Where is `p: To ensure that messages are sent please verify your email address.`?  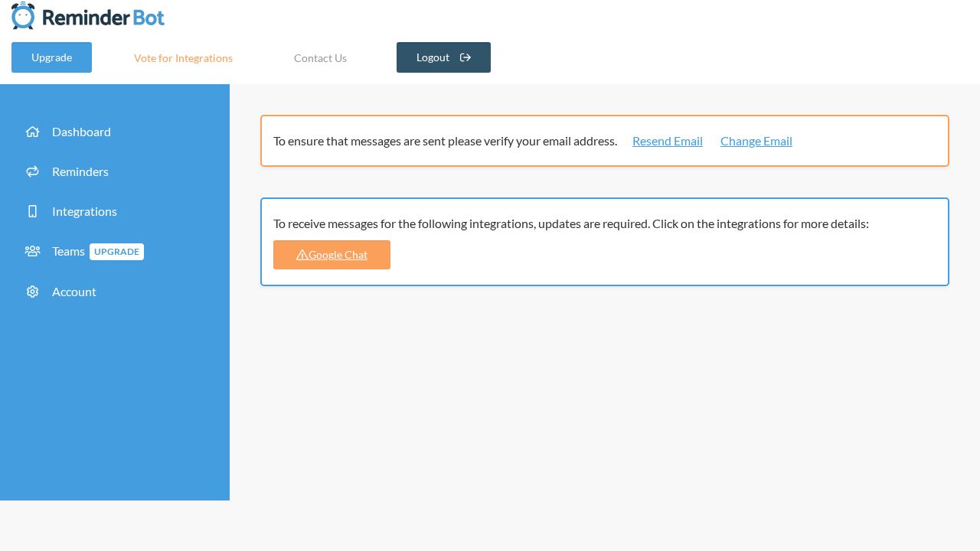 p: To ensure that messages are sent please verify your email address. is located at coordinates (599, 140).